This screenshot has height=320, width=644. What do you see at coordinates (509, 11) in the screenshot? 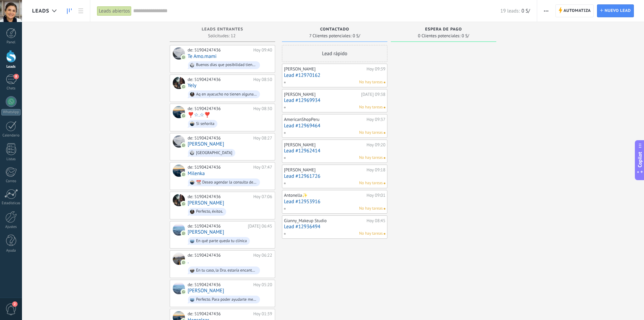
I see `span: 19 leads:` at bounding box center [509, 11].